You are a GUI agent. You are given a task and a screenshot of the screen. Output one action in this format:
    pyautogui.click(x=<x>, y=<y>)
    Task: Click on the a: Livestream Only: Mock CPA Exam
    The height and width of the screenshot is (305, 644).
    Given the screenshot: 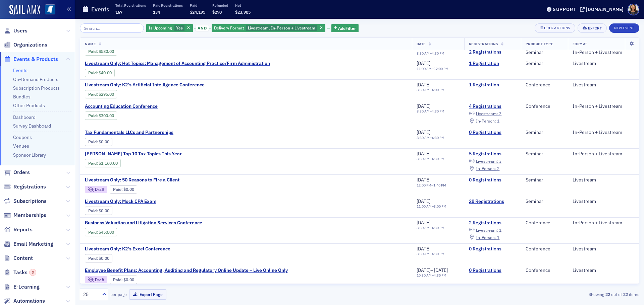 What is the action you would take?
    pyautogui.click(x=141, y=201)
    